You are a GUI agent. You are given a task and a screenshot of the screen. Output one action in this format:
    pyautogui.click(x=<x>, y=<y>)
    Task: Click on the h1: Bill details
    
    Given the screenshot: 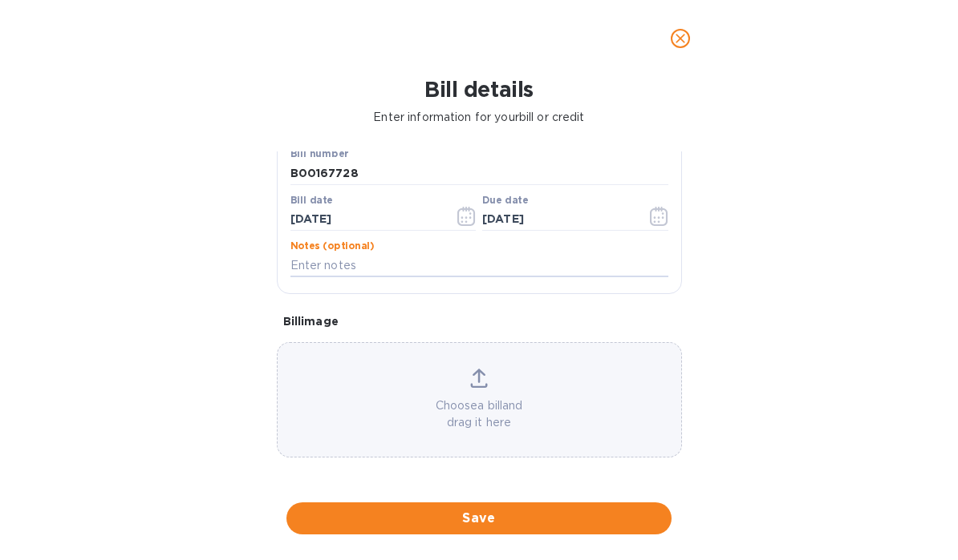 What is the action you would take?
    pyautogui.click(x=479, y=90)
    